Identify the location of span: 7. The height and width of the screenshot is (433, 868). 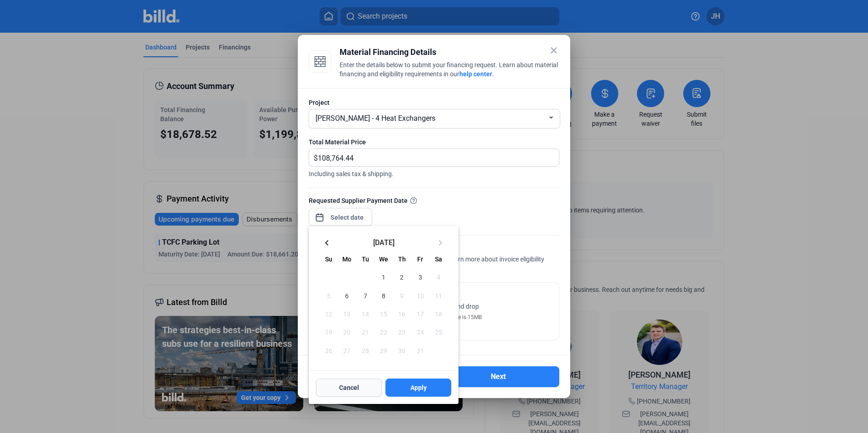
(365, 295).